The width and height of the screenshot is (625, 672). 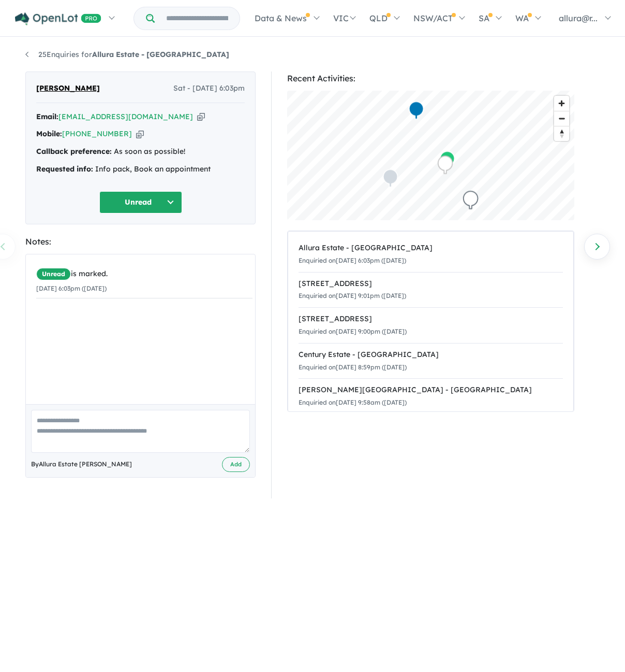 What do you see at coordinates (144, 274) in the screenshot?
I see `div: is marked.` at bounding box center [144, 274].